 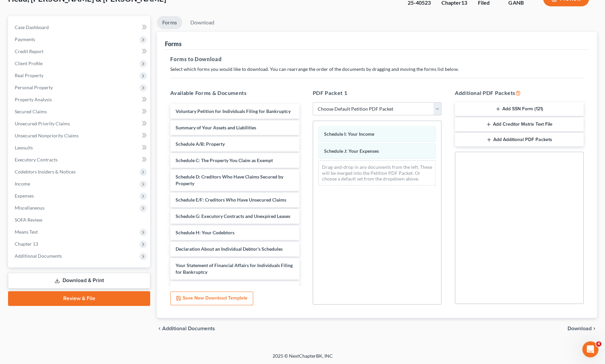 What do you see at coordinates (224, 160) in the screenshot?
I see `span: Schedule C: The Property You Claim as Exempt` at bounding box center [224, 160].